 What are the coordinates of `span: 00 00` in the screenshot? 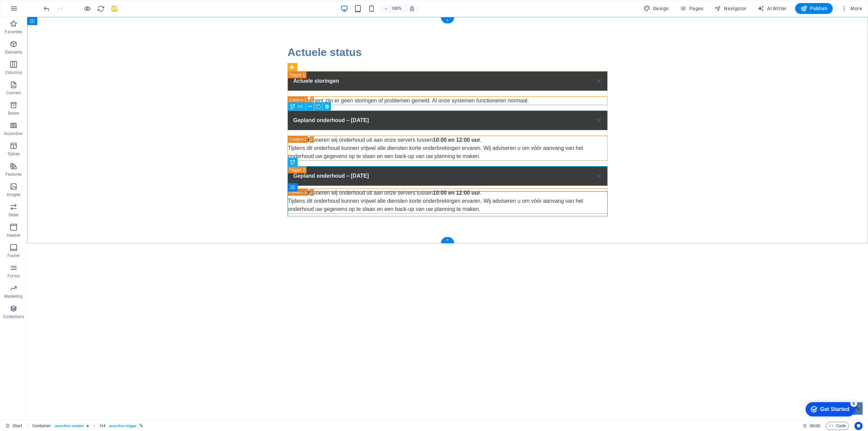 It's located at (815, 426).